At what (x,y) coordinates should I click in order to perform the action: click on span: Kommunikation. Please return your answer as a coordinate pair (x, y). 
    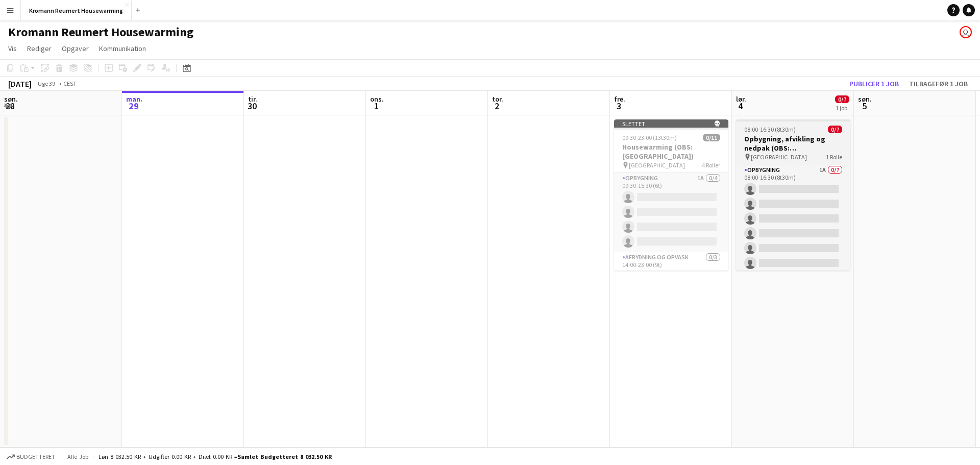
    Looking at the image, I should click on (122, 48).